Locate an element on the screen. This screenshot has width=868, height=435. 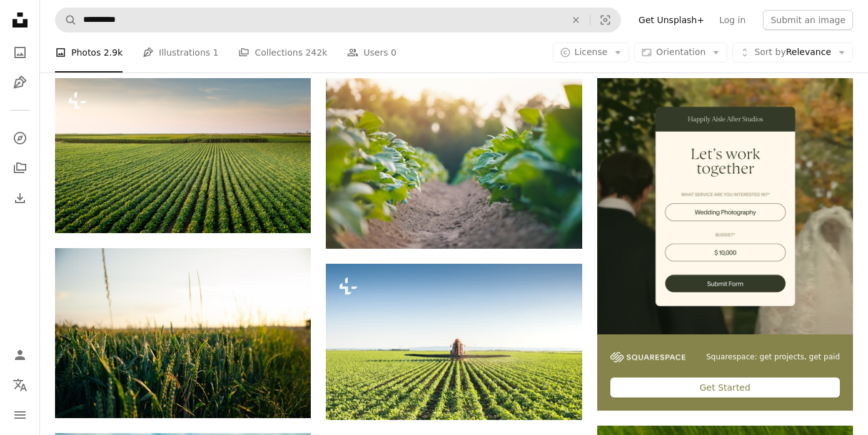
span: 1 is located at coordinates (216, 52).